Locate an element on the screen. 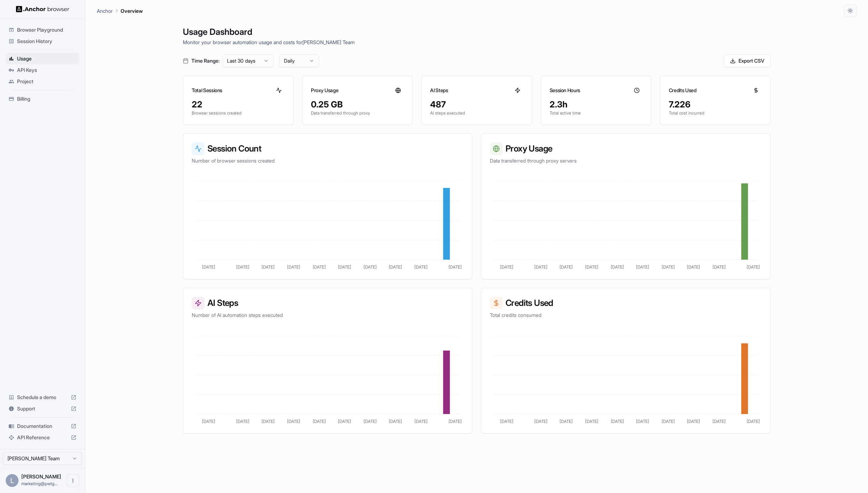 The width and height of the screenshot is (868, 493). div: Billing is located at coordinates (42, 99).